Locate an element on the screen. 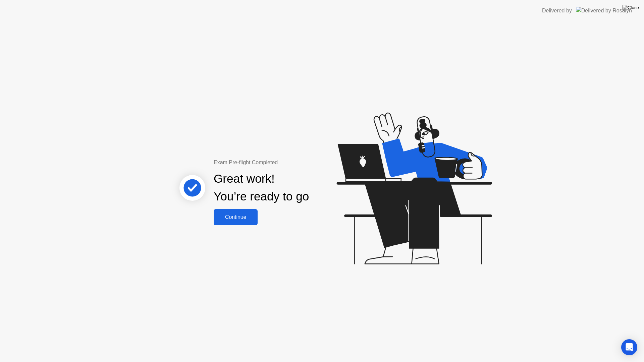  div: Exam Pre-flight Completed is located at coordinates (283, 163).